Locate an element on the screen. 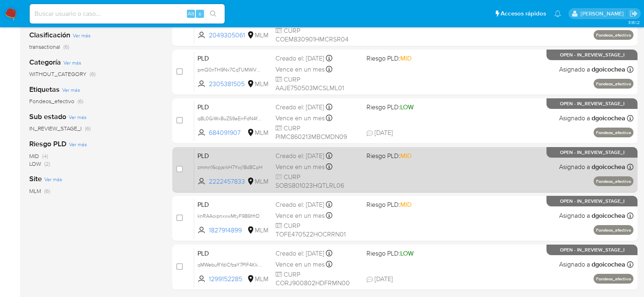 Image resolution: width=644 pixels, height=297 pixels. span: s is located at coordinates (200, 13).